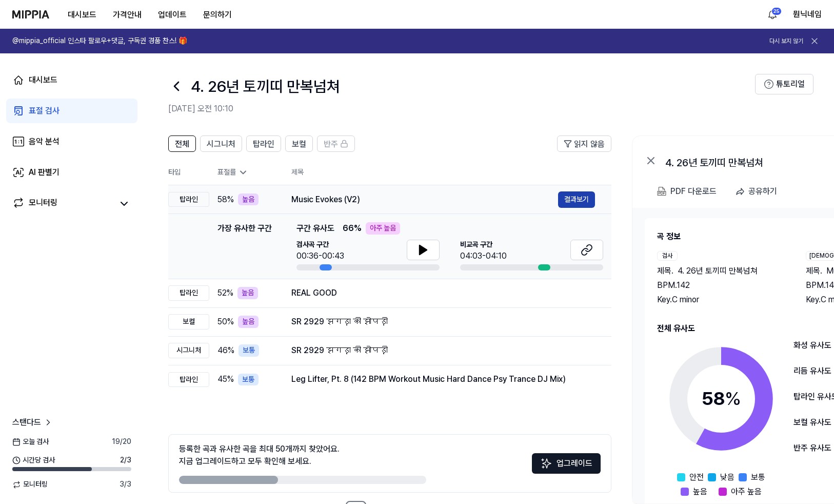 This screenshot has width=834, height=504. Describe the element at coordinates (189, 350) in the screenshot. I see `div: 시그니처` at that location.